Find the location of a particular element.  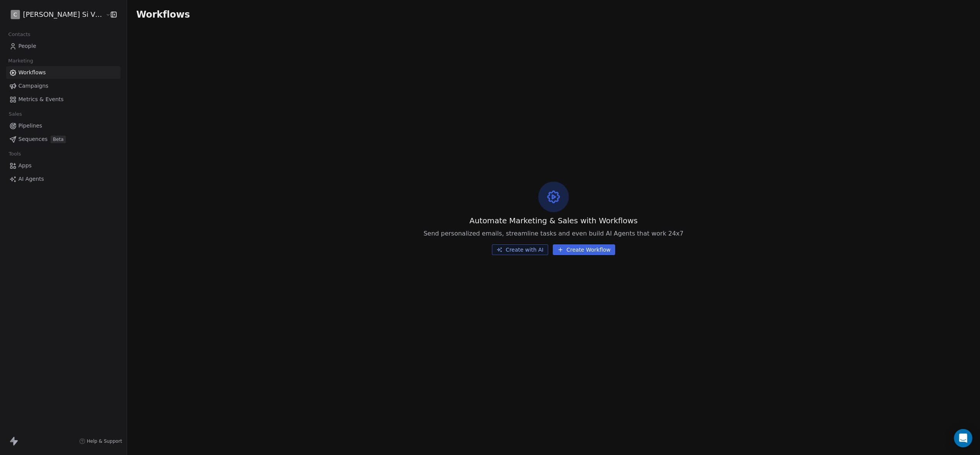

span: Send personalized emails, streamline tasks and even build AI Agents that work 24x7 is located at coordinates (553, 233).